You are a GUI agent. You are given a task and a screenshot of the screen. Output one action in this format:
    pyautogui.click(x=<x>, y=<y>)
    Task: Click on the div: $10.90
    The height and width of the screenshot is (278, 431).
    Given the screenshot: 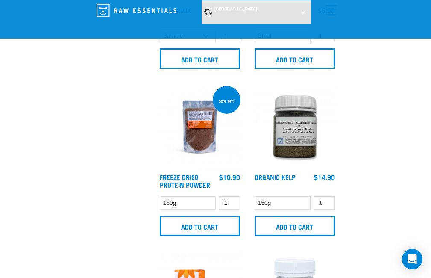 What is the action you would take?
    pyautogui.click(x=229, y=177)
    